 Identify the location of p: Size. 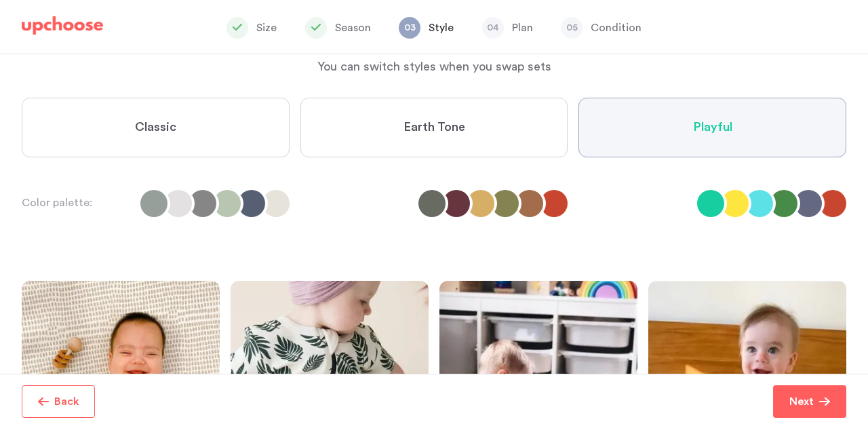
(267, 28).